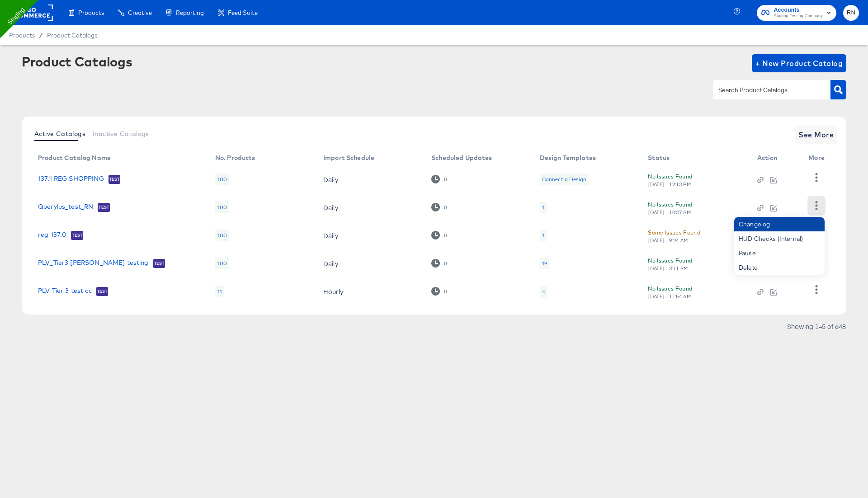  I want to click on div: Import Schedule, so click(348, 158).